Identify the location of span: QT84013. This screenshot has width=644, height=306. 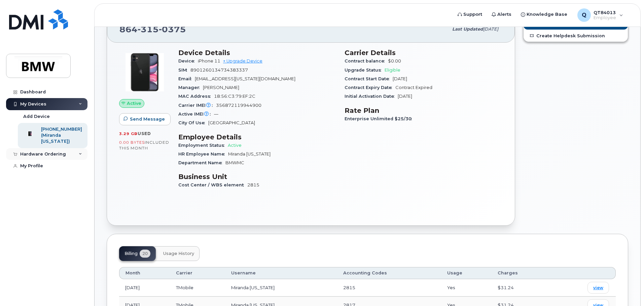
(605, 13).